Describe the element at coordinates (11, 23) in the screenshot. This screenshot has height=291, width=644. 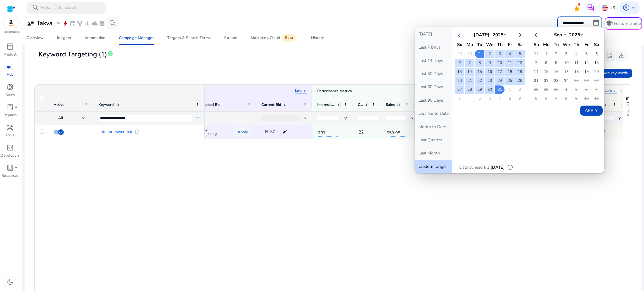
I see `img: amazon.svg` at that location.